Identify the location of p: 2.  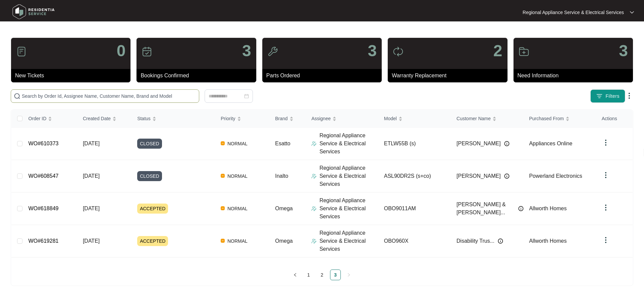
(498, 51).